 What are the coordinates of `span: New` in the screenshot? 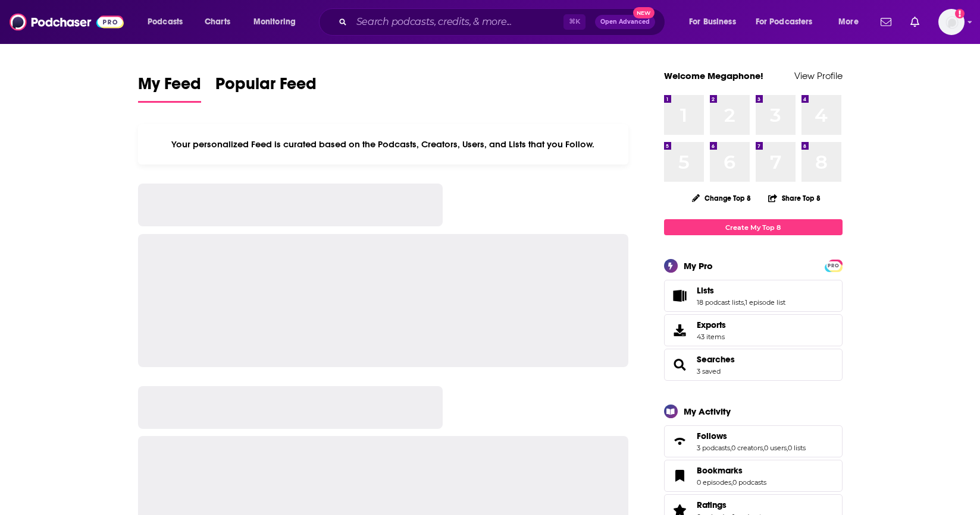 It's located at (644, 12).